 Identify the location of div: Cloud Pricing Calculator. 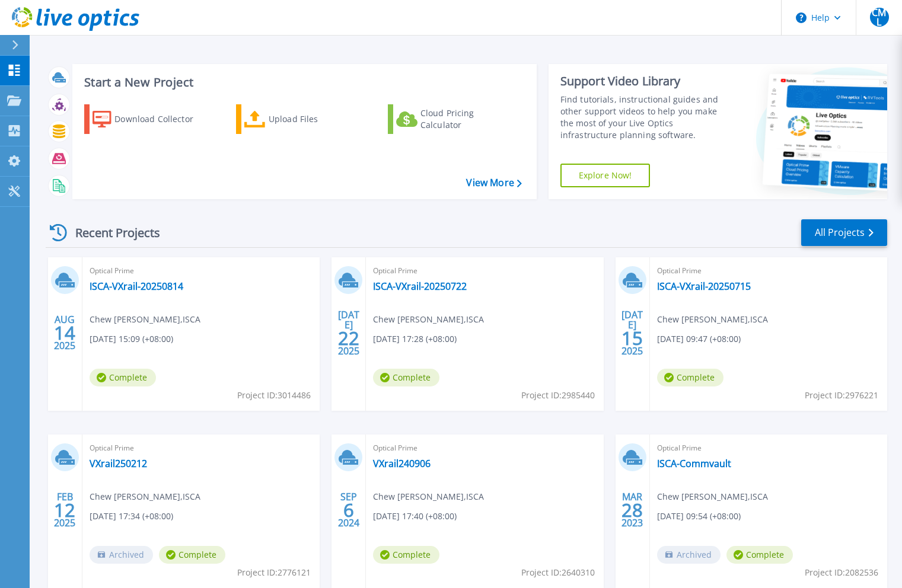
(468, 120).